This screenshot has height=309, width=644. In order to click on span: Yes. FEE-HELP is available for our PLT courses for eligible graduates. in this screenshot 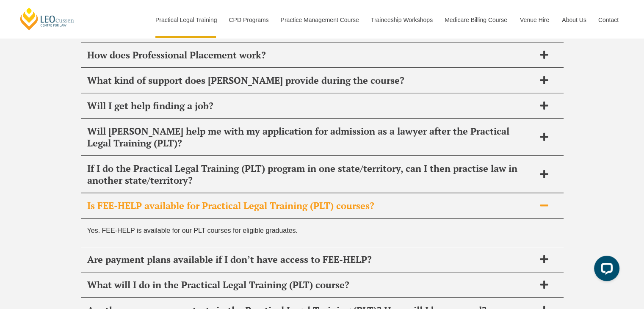, I will do `click(192, 230)`.